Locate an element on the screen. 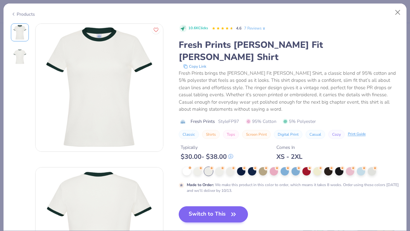 This screenshot has height=231, width=410. strong: Made to Order : is located at coordinates (200, 185).